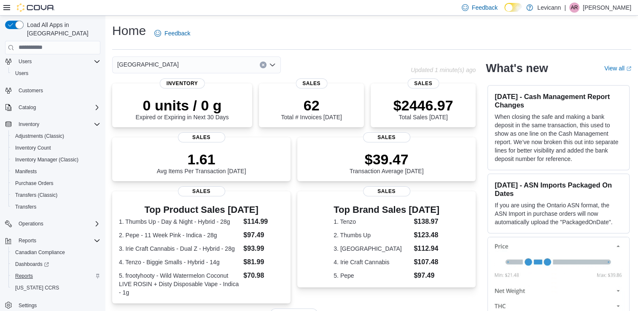 The image size is (638, 311). Describe the element at coordinates (24, 276) in the screenshot. I see `a: Reports` at that location.